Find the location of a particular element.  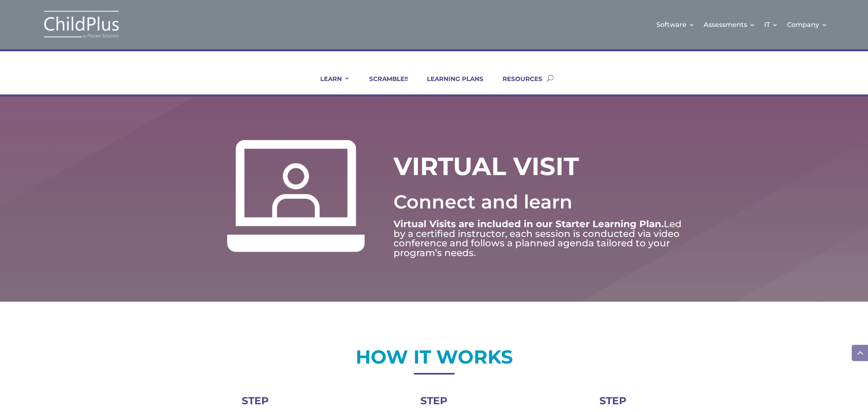

strong: Virtual Visits are included in our Starter Learning Plan. is located at coordinates (529, 224).